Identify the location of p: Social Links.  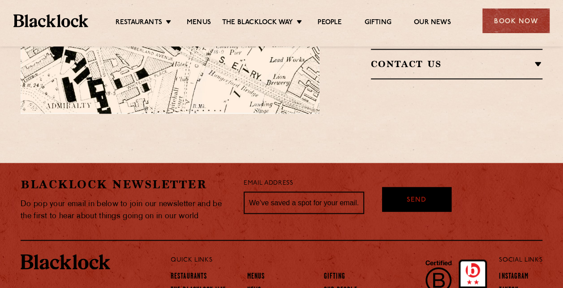
(520, 260).